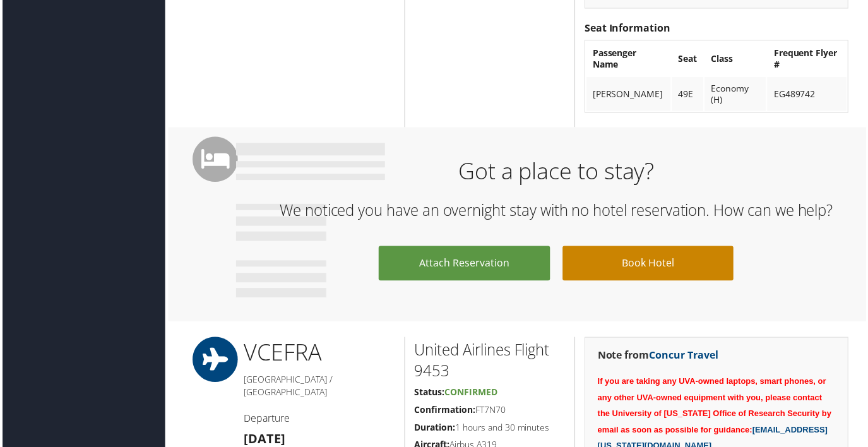 This screenshot has width=868, height=447. I want to click on strong: Status:, so click(429, 394).